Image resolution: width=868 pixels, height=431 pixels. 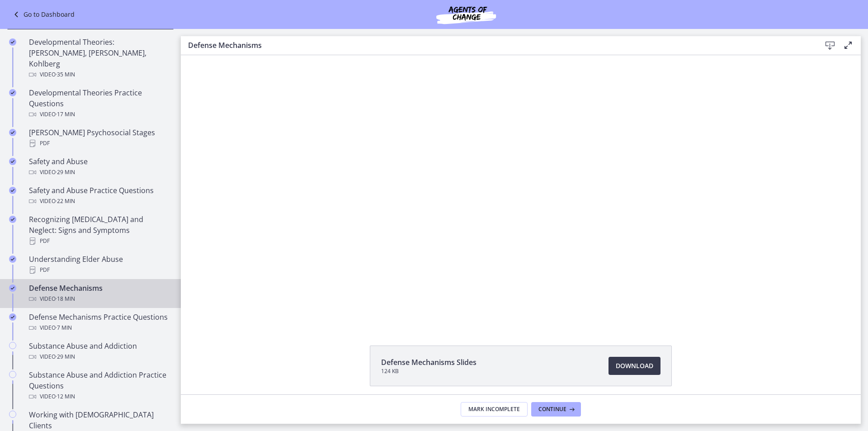 I want to click on span: Download, so click(x=634, y=366).